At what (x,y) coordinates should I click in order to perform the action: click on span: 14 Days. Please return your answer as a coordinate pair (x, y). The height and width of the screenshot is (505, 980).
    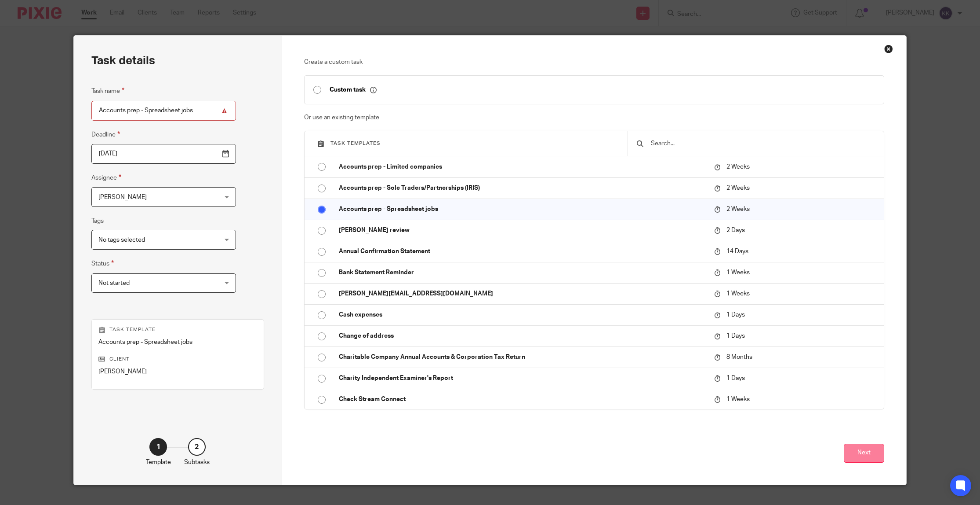
    Looking at the image, I should click on (738, 251).